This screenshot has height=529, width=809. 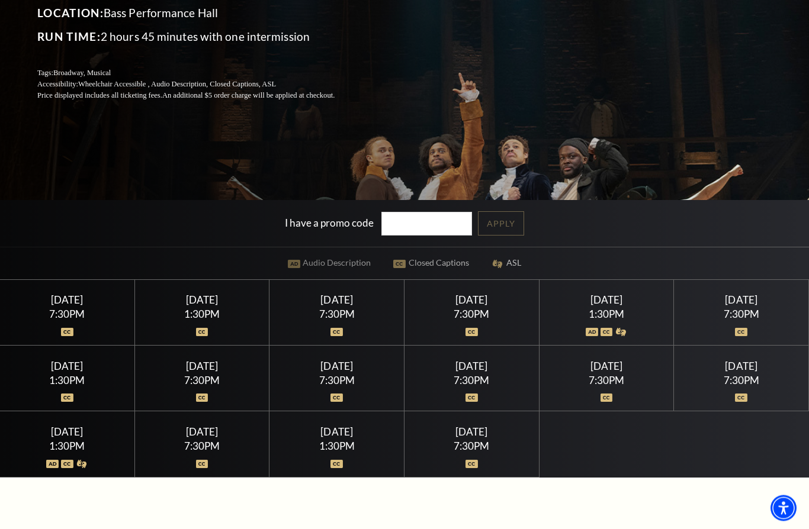 What do you see at coordinates (248, 96) in the screenshot?
I see `span: An additional $5 order charge will be applied at checkout.` at bounding box center [248, 96].